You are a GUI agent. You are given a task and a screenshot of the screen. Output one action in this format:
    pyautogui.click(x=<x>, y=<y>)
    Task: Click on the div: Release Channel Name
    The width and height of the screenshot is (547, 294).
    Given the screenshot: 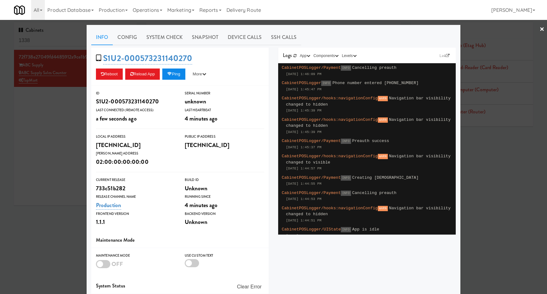 What is the action you would take?
    pyautogui.click(x=136, y=197)
    